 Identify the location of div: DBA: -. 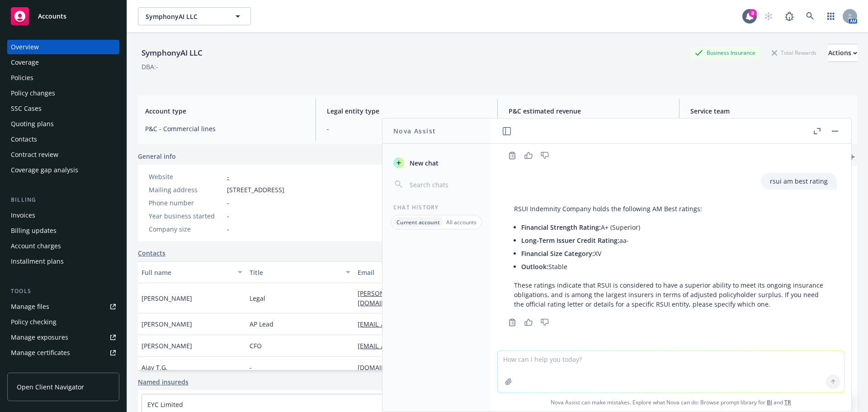
(150, 66).